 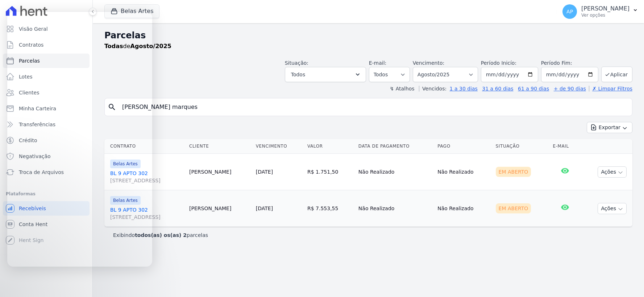 What do you see at coordinates (46, 208) in the screenshot?
I see `a: Recebíveis` at bounding box center [46, 208].